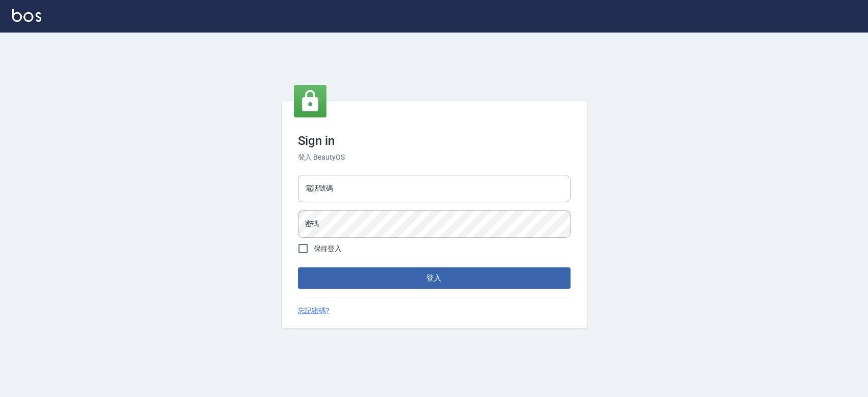 The height and width of the screenshot is (397, 868). Describe the element at coordinates (434, 278) in the screenshot. I see `button: 登入` at that location.